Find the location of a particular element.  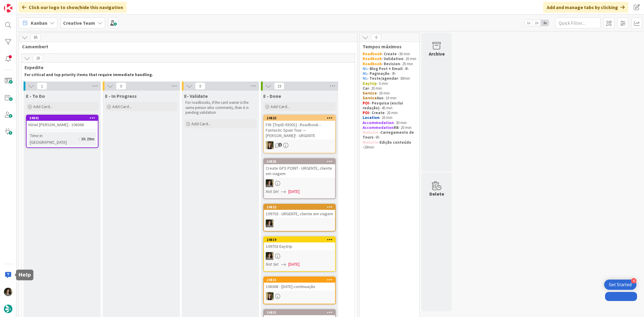

div: 24822109703 - URGENTE, cliente em viagem is located at coordinates (299, 211).